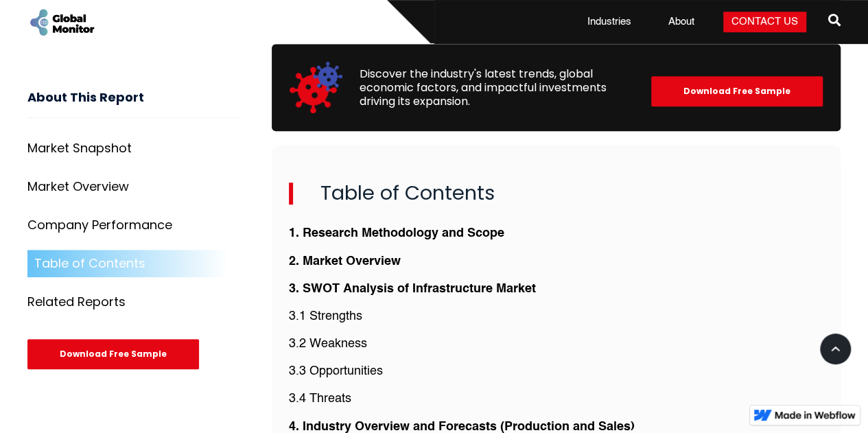  Describe the element at coordinates (79, 149) in the screenshot. I see `div: Market Snapshot` at that location.